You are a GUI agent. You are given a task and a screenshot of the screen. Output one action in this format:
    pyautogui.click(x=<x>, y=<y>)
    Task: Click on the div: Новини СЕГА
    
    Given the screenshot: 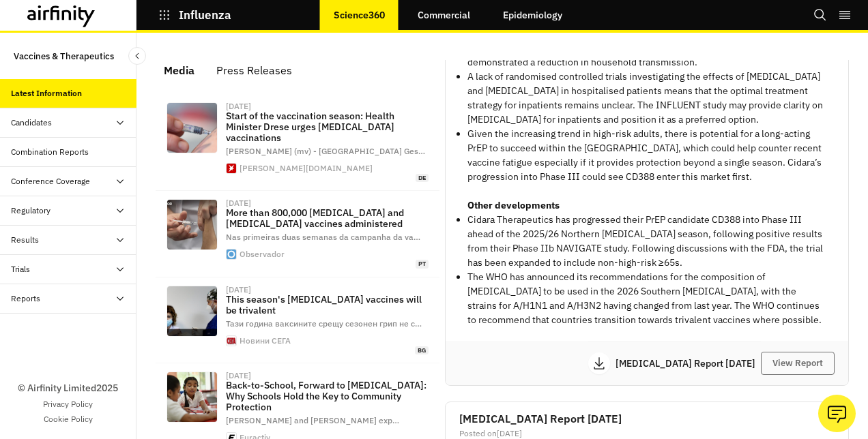 What is the action you would take?
    pyautogui.click(x=265, y=341)
    